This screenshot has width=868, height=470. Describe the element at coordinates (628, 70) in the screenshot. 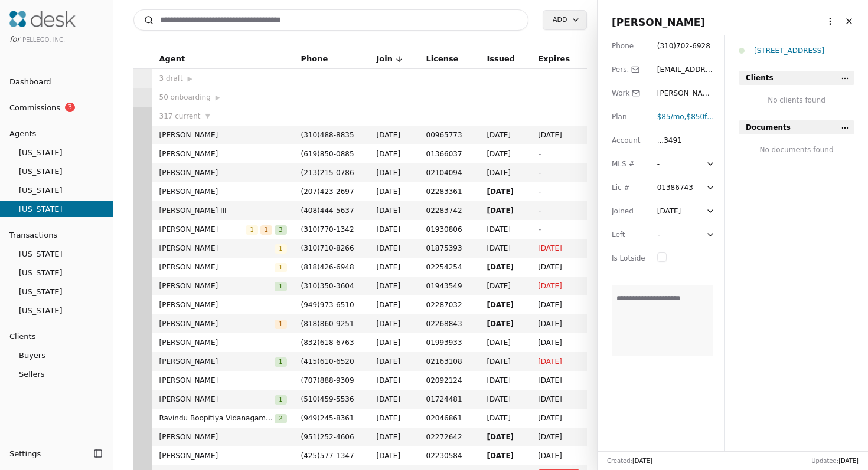

I see `div: Pers.` at that location.